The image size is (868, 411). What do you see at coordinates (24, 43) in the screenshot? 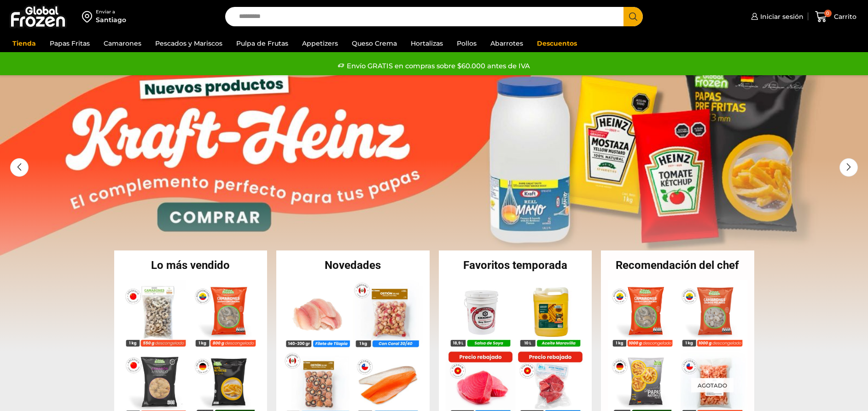
I see `a: Tienda` at bounding box center [24, 43].